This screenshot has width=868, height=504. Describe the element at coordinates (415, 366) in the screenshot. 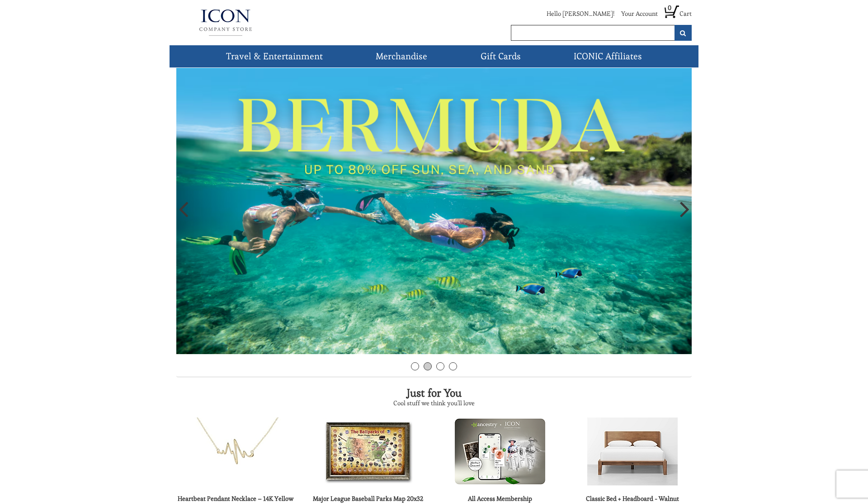

I see `a: 1` at that location.